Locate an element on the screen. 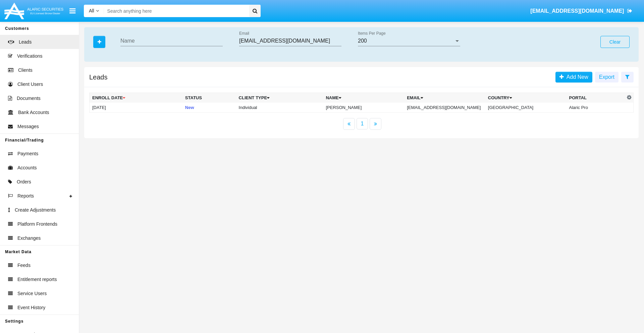  span: Orders is located at coordinates (24, 182).